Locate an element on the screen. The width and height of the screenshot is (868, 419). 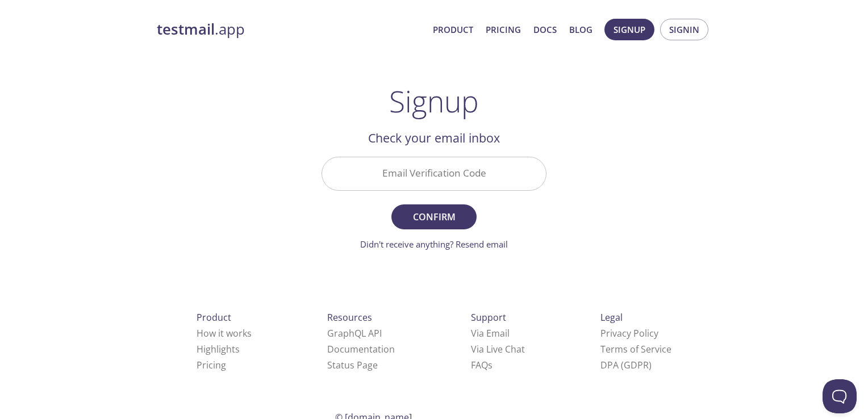
button: Signup is located at coordinates (630, 30).